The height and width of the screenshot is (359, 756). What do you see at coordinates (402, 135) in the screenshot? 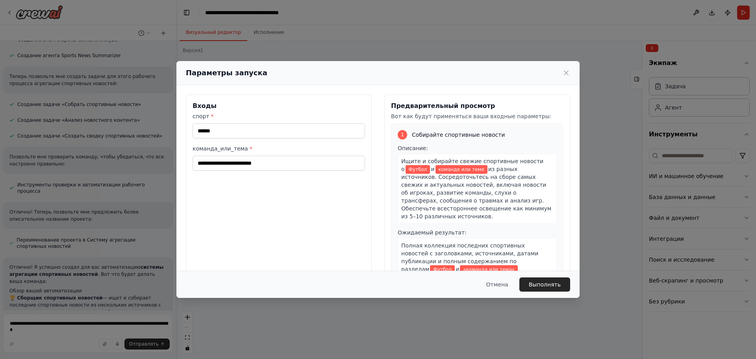
I see `font: 1` at bounding box center [402, 135].